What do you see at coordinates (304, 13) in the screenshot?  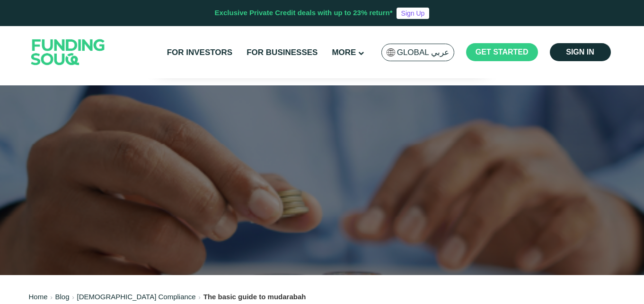 I see `div: Exclusive Private Credit deals with up to 23% return*` at bounding box center [304, 13].